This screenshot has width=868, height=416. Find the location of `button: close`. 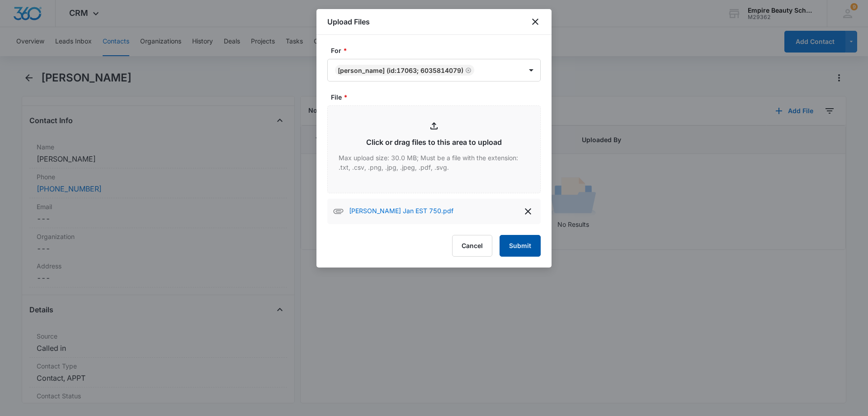

button: close is located at coordinates (536, 22).